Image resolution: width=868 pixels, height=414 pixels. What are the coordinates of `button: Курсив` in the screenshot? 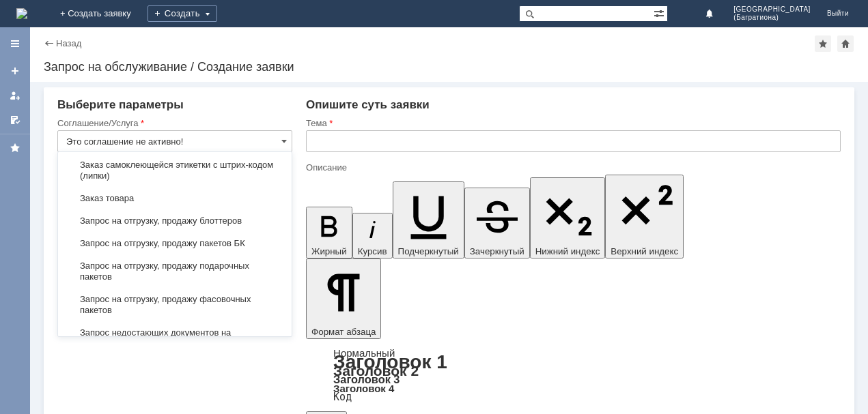 It's located at (372, 235).